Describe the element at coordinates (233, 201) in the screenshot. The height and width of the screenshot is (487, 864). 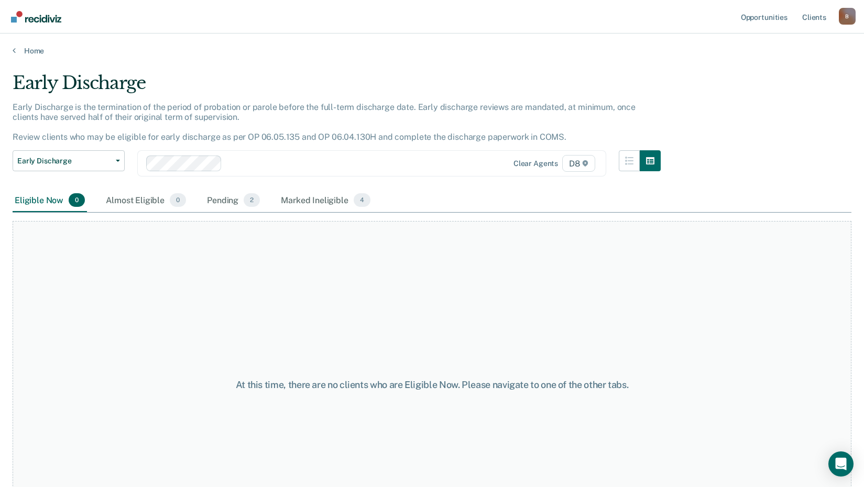
I see `div: Pending2` at that location.